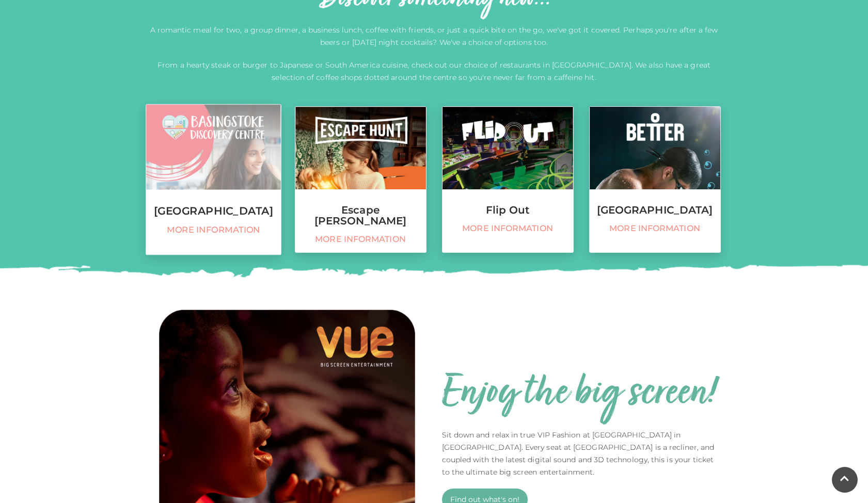 The width and height of the screenshot is (868, 503). I want to click on img: Escape Hunt, Festival Place, Basingstoke, so click(360, 148).